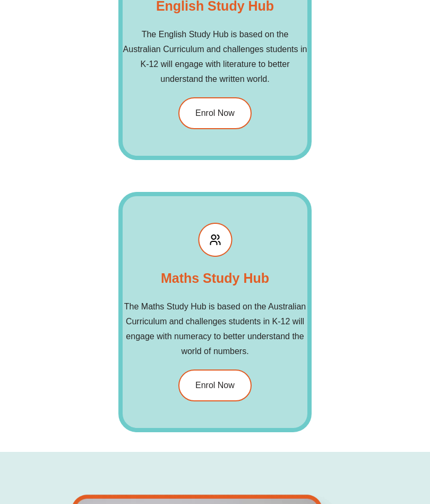  What do you see at coordinates (215, 329) in the screenshot?
I see `h2: The Maths Study Hub is based on the Australian Curriculum and challenges students in K-12 will en...` at bounding box center [215, 329].